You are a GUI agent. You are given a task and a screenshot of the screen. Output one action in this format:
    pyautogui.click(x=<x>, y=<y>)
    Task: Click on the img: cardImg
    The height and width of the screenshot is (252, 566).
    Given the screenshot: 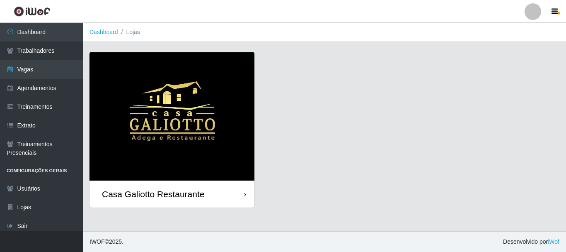 What is the action you would take?
    pyautogui.click(x=172, y=116)
    